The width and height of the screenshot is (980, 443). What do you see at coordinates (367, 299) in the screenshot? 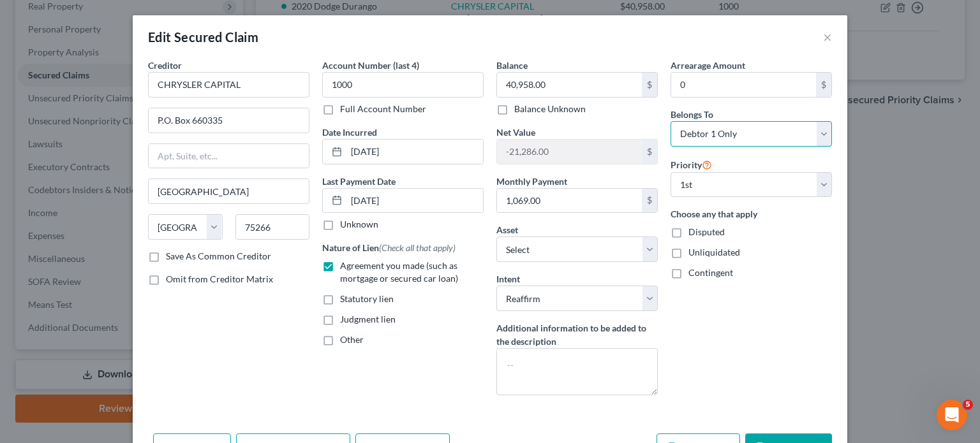
I see `span: Statutory lien` at bounding box center [367, 299].